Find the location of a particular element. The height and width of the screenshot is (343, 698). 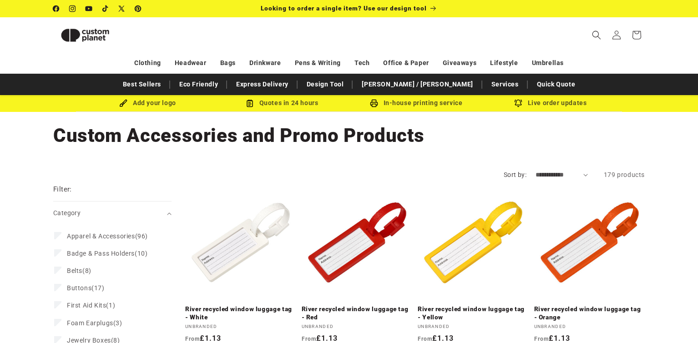

img: In-house printing is located at coordinates (374, 103).